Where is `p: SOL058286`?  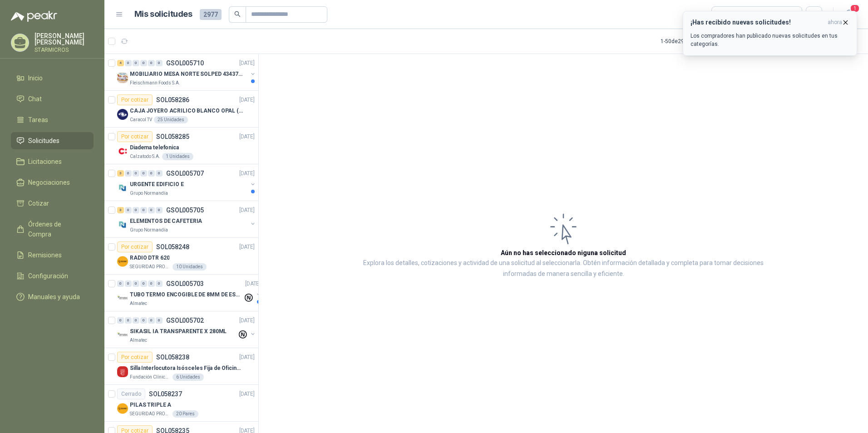
p: SOL058286 is located at coordinates (172, 100).